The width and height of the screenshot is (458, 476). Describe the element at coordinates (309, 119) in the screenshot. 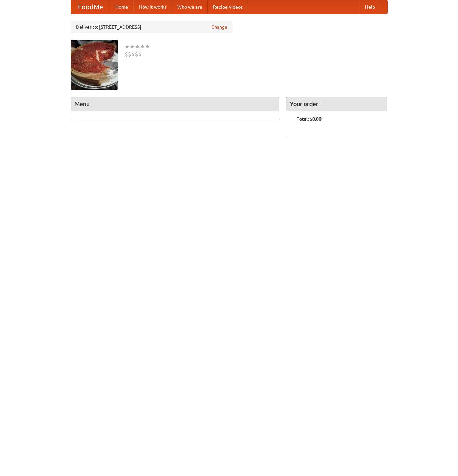

I see `b: Total: $0.00` at that location.